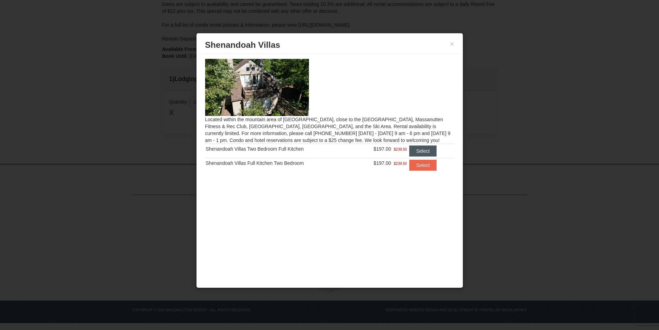 The width and height of the screenshot is (659, 330). I want to click on span: Shenandoah Villas, so click(242, 45).